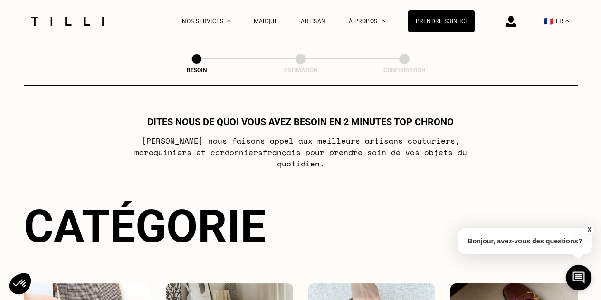 The height and width of the screenshot is (300, 601). Describe the element at coordinates (589, 230) in the screenshot. I see `button: X` at that location.